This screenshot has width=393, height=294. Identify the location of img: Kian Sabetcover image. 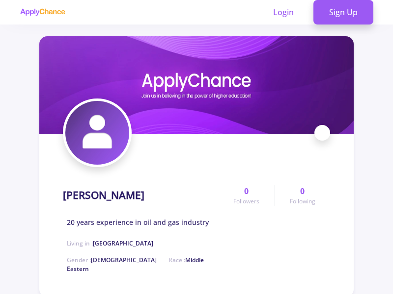
(196, 85).